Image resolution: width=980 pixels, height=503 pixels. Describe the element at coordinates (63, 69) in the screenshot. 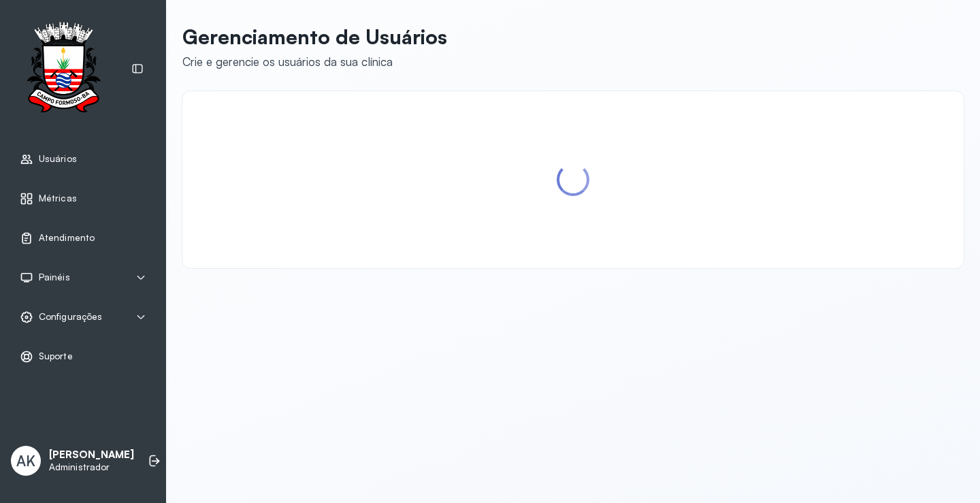

I see `img: Logotipo do estabelecimento` at that location.